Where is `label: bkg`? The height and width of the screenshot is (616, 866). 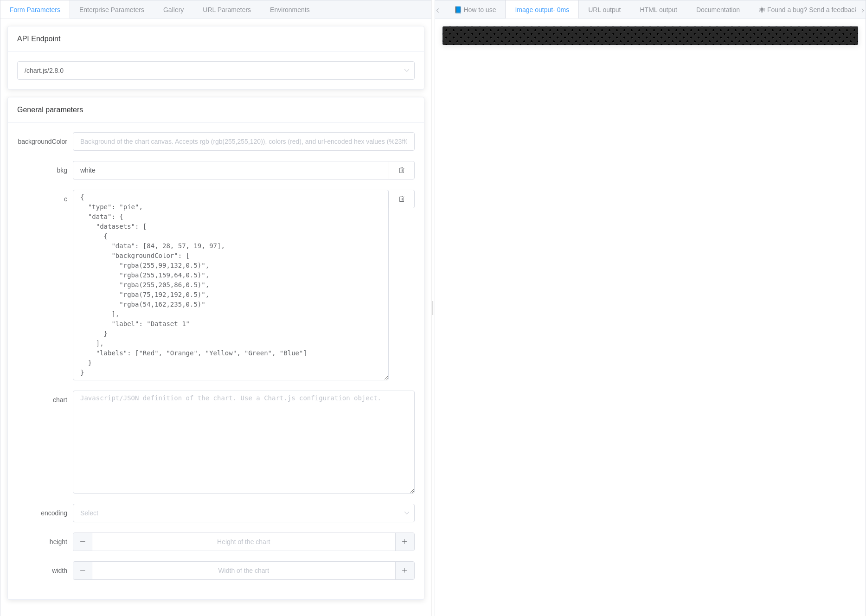
label: bkg is located at coordinates (45, 170).